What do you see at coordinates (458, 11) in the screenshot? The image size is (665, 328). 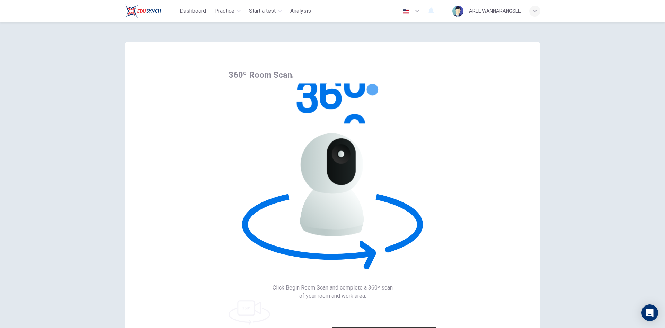 I see `img: Profile picture` at bounding box center [458, 11].